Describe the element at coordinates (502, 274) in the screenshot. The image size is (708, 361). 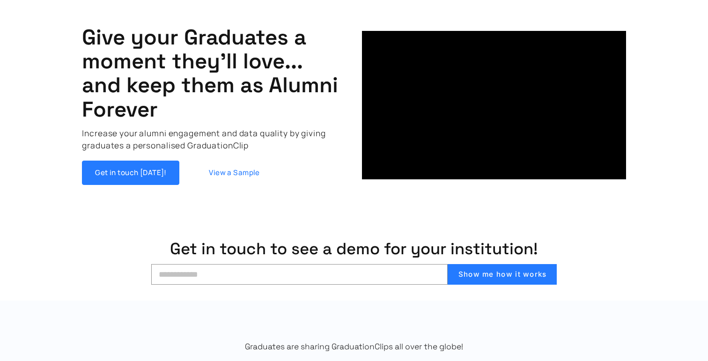
I see `button: Show me how it works` at that location.